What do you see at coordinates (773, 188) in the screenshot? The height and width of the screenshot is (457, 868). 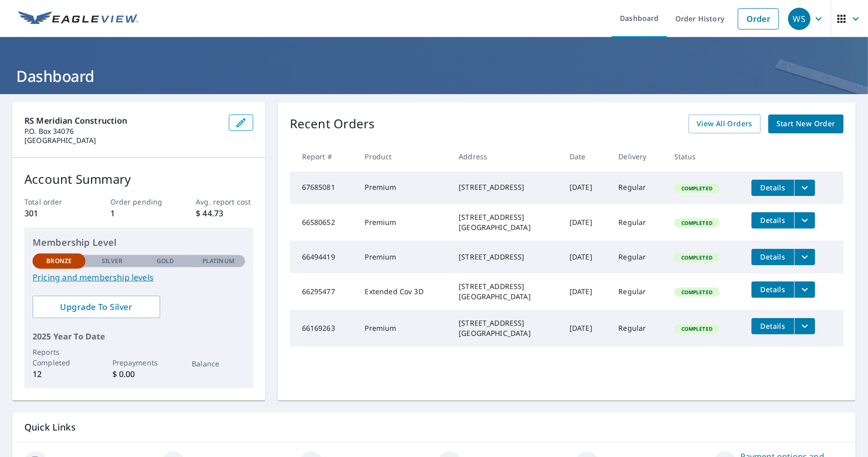 I see `button: detailsBtn-67685081` at bounding box center [773, 188].